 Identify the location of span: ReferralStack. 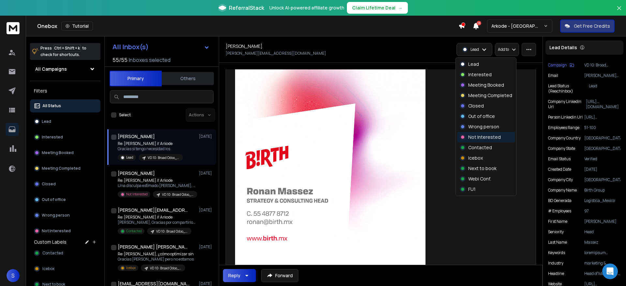
(247, 8).